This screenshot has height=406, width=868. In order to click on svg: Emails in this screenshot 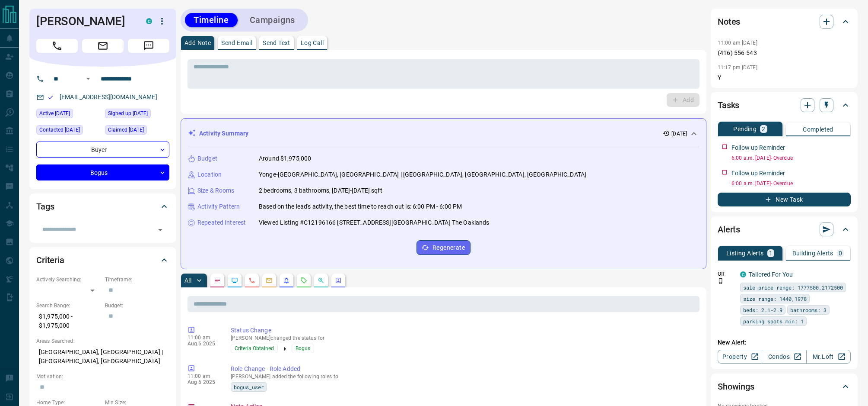, I will do `click(270, 280)`.